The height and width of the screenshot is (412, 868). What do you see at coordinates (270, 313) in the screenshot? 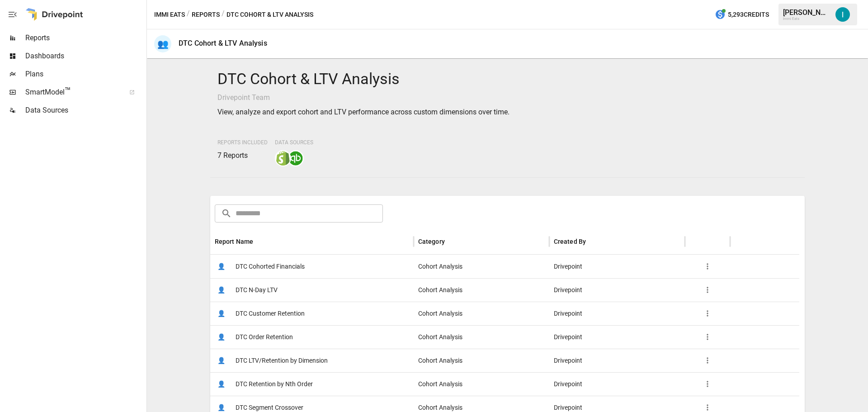
I see `span: DTC Customer Retention` at bounding box center [270, 313].